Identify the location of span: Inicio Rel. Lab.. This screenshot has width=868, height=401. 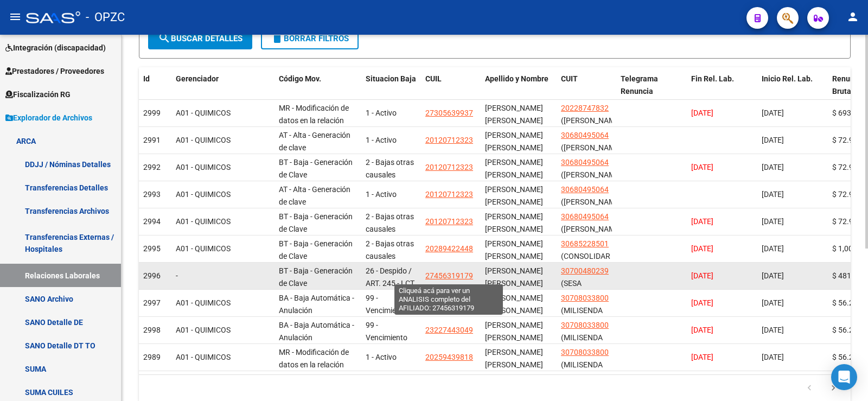
(787, 79).